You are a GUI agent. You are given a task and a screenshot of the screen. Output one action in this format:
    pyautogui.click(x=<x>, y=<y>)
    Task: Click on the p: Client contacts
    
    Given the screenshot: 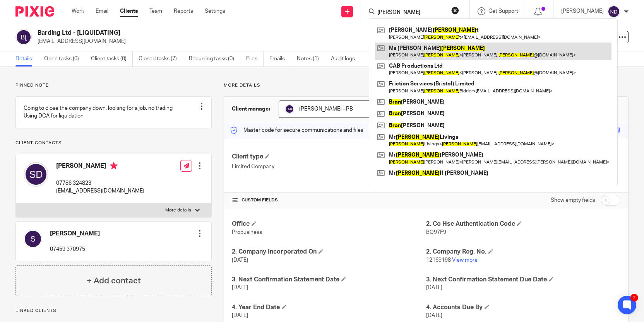 What is the action you would take?
    pyautogui.click(x=113, y=143)
    